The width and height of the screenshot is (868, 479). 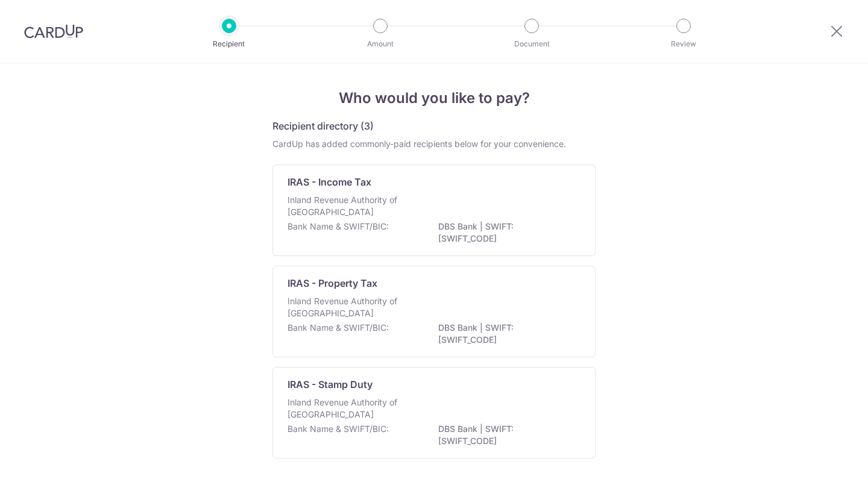 What do you see at coordinates (532, 44) in the screenshot?
I see `p: Document` at bounding box center [532, 44].